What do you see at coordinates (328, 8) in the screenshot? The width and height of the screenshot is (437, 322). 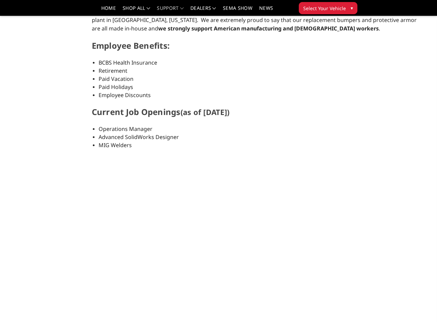 I see `button: Select Your Vehicle` at bounding box center [328, 8].